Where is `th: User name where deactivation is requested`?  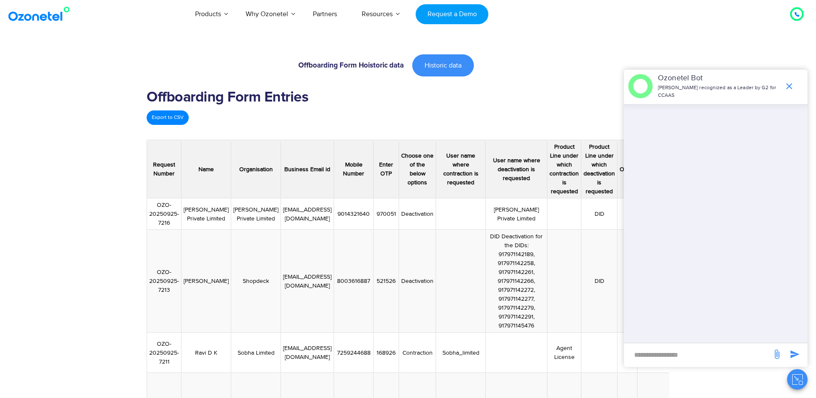 th: User name where deactivation is requested is located at coordinates (516, 169).